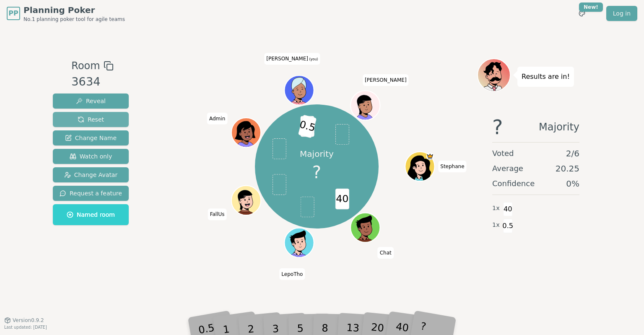  Describe the element at coordinates (622, 13) in the screenshot. I see `a: Log in` at that location.